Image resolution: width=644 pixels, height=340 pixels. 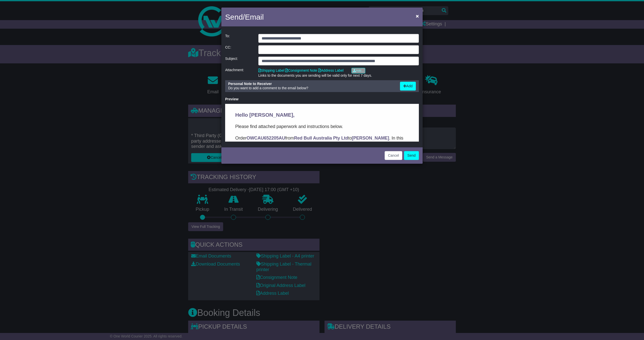 I want to click on div: Attachment:, so click(x=239, y=73).